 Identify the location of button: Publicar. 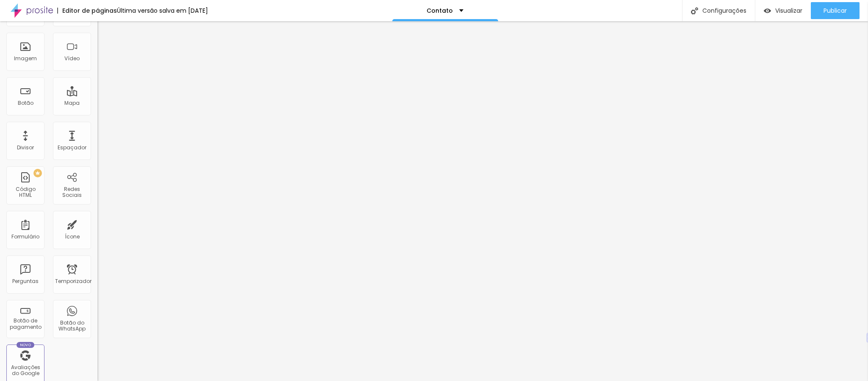
(835, 11).